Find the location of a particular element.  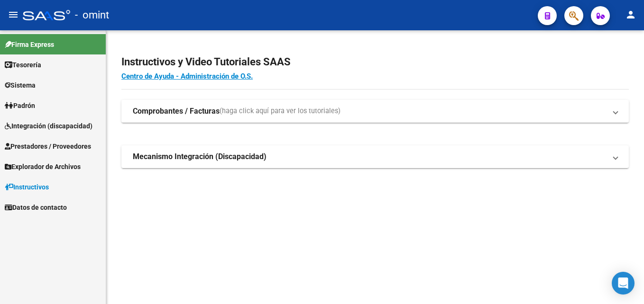

span: Explorador de Archivos is located at coordinates (43, 167).